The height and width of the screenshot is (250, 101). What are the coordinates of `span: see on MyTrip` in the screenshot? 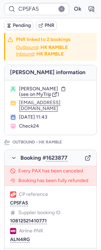 It's located at (36, 94).